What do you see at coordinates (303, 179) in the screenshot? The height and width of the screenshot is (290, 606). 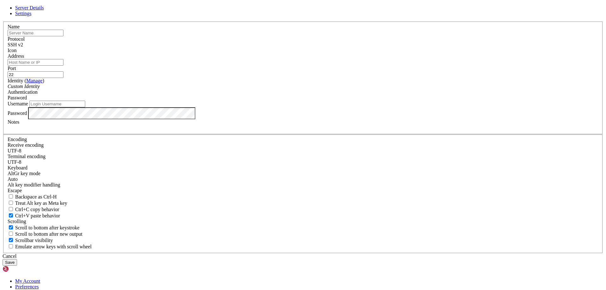 I see `div: Auto` at bounding box center [303, 179].